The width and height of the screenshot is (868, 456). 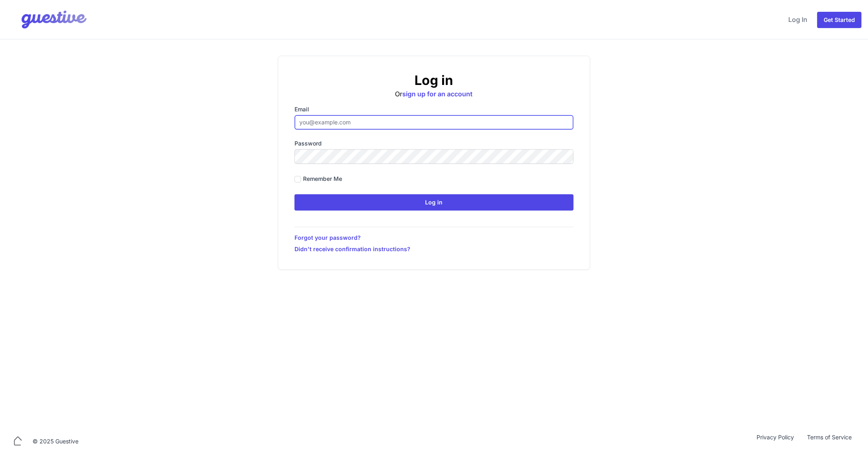 What do you see at coordinates (55, 441) in the screenshot?
I see `div: © 2025 Guestive` at bounding box center [55, 441].